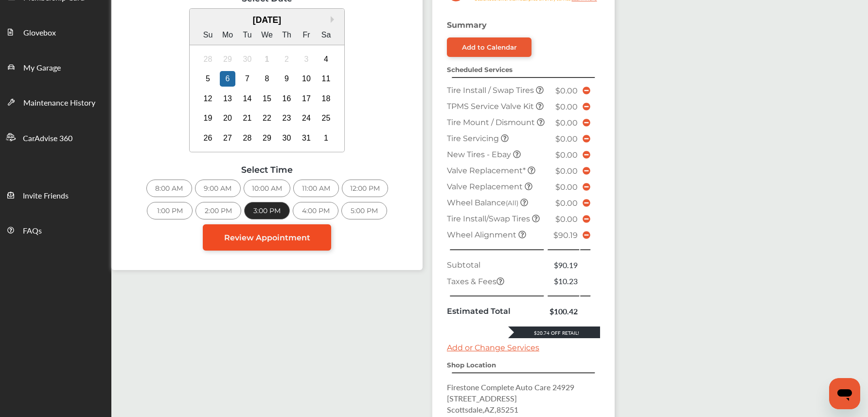 Image resolution: width=868 pixels, height=417 pixels. What do you see at coordinates (564, 265) in the screenshot?
I see `td: $90.19` at bounding box center [564, 265].